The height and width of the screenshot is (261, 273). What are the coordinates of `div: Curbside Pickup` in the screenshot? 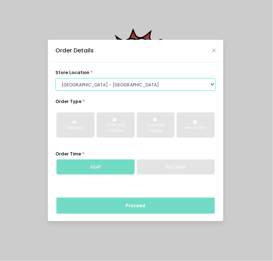 It's located at (156, 128).